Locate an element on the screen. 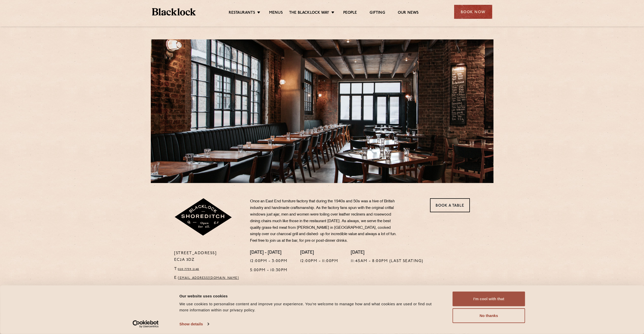 Image resolution: width=644 pixels, height=334 pixels. a: Restaurants is located at coordinates (242, 13).